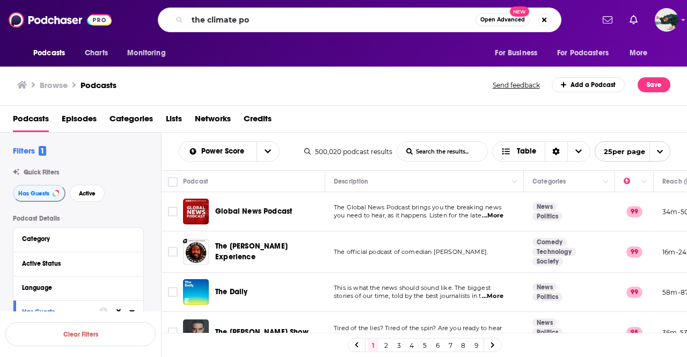 The height and width of the screenshot is (357, 687). Describe the element at coordinates (408, 296) in the screenshot. I see `span: stories of our time, told by the best journalists in t` at that location.